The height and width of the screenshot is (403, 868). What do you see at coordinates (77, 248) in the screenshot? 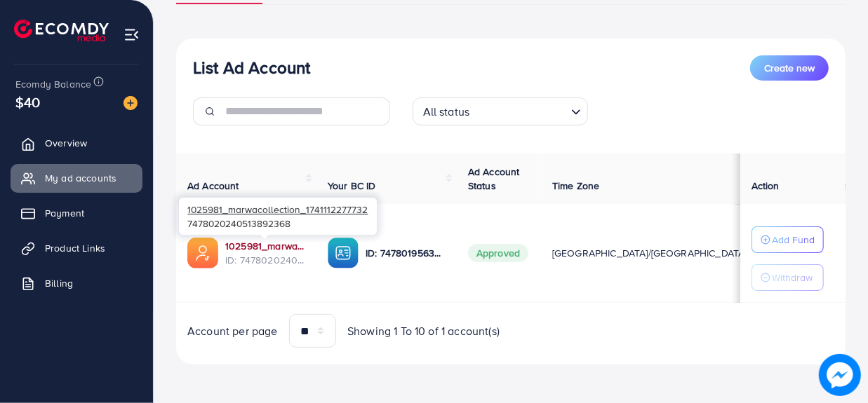
I see `a: Product Links` at bounding box center [77, 248].